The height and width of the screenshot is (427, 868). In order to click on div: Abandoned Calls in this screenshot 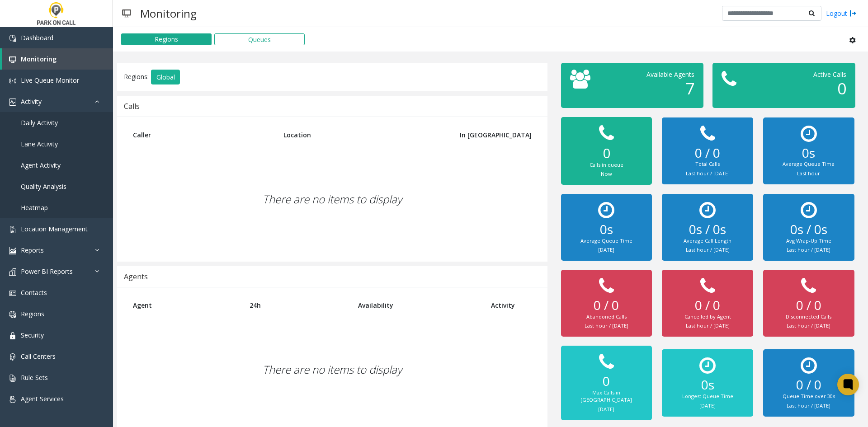, I will do `click(607, 317)`.